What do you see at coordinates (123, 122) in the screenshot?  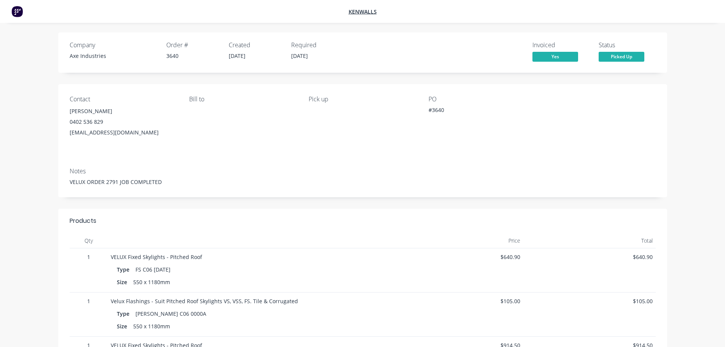 I see `div: 0402 536 829` at bounding box center [123, 122].